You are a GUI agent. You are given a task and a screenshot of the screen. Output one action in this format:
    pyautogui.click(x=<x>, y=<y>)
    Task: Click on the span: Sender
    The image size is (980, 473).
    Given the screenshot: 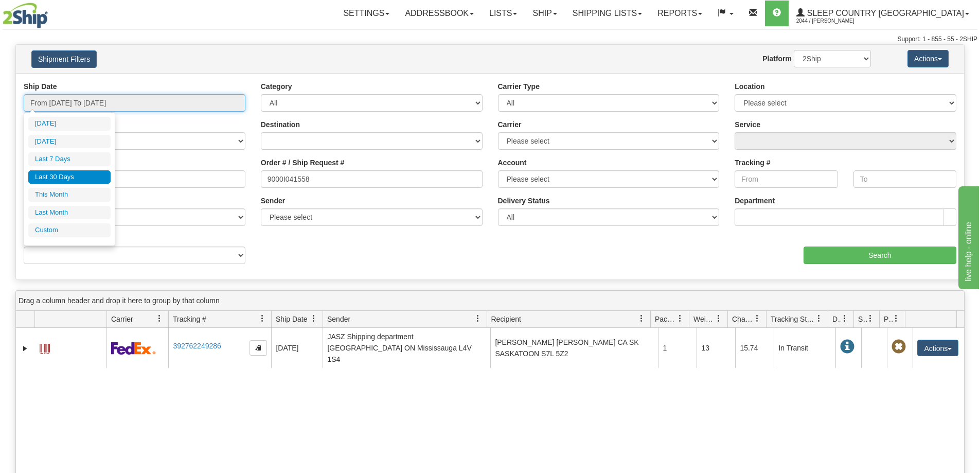 What is the action you would take?
    pyautogui.click(x=339, y=319)
    